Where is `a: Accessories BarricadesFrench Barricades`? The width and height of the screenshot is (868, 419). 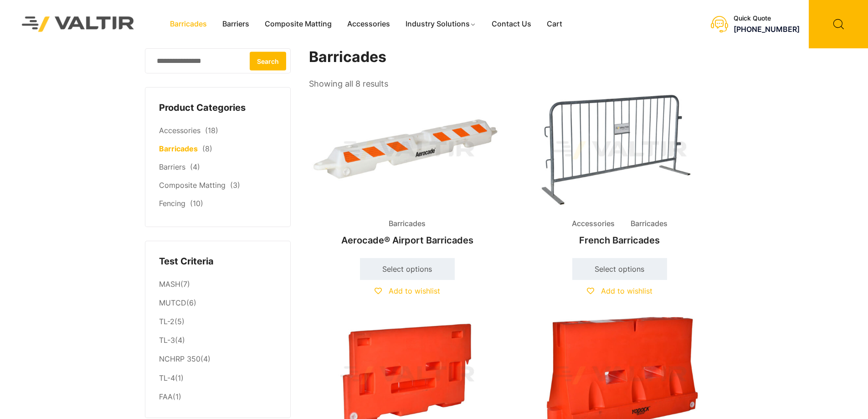
a: Accessories BarricadesFrench Barricades is located at coordinates (619, 171).